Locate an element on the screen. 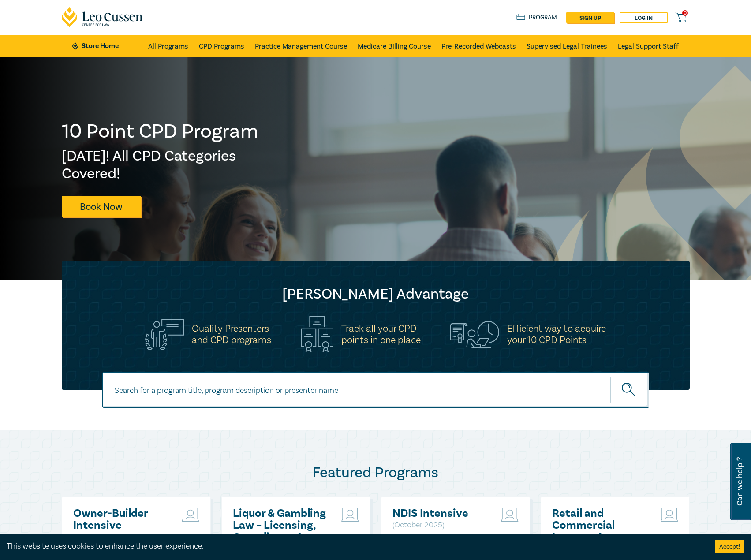 The image size is (751, 560). a: NDIS Intensive is located at coordinates (440, 513).